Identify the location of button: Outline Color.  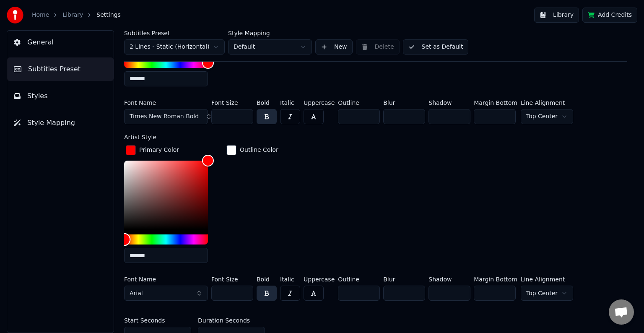
(253, 151).